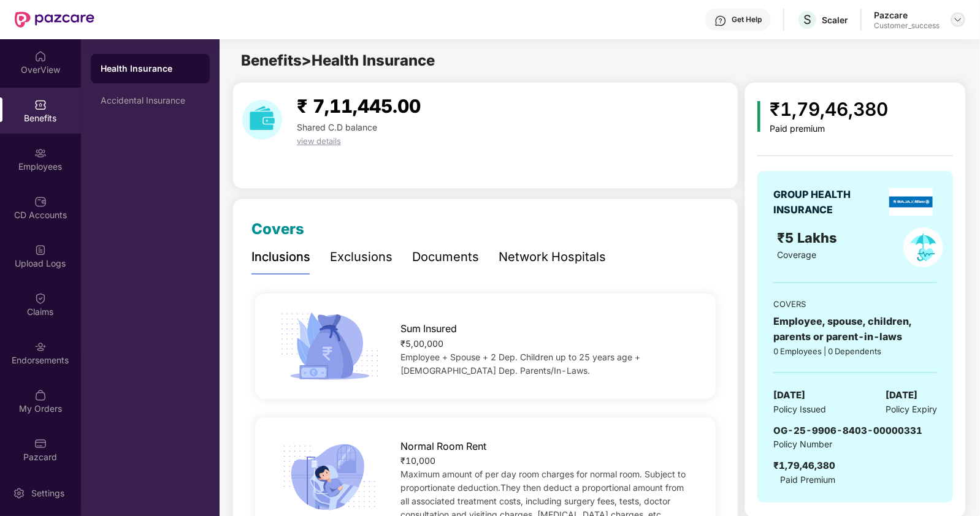 The width and height of the screenshot is (980, 516). What do you see at coordinates (829, 129) in the screenshot?
I see `div: Paid premium` at bounding box center [829, 129].